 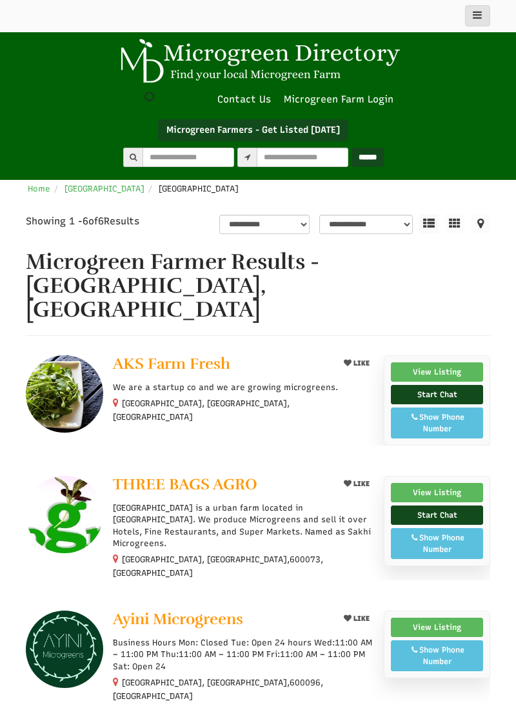 What do you see at coordinates (65, 515) in the screenshot?
I see `img: THREE BAGS AGRO` at bounding box center [65, 515].